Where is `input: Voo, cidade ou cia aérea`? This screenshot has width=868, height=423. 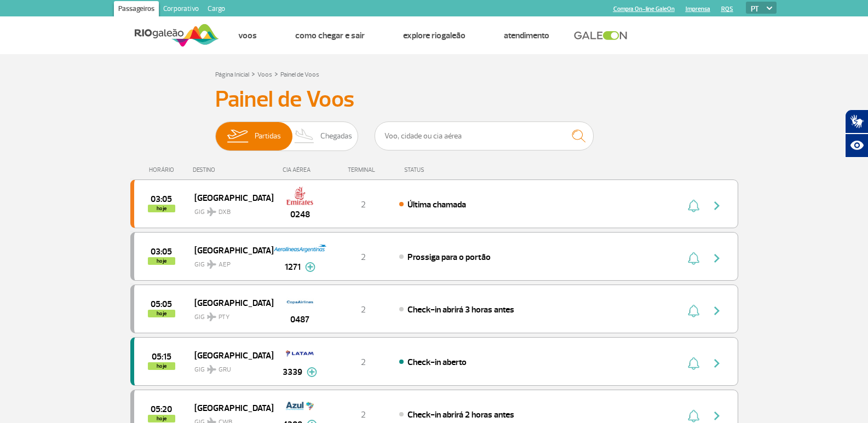
input: Voo, cidade ou cia aérea is located at coordinates (484, 136).